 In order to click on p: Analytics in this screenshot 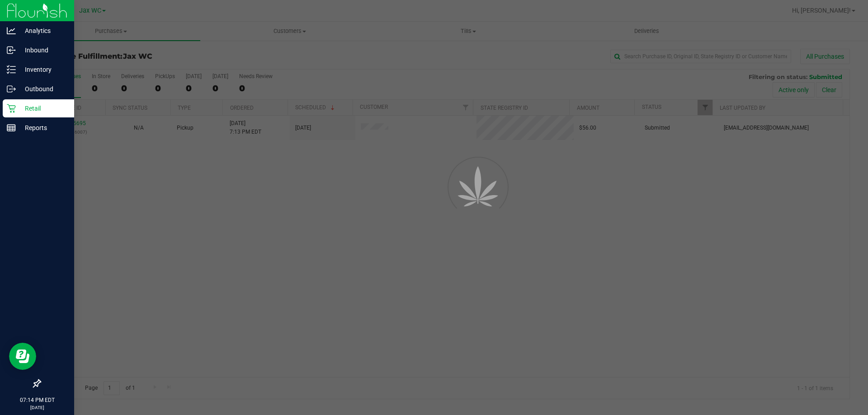, I will do `click(43, 30)`.